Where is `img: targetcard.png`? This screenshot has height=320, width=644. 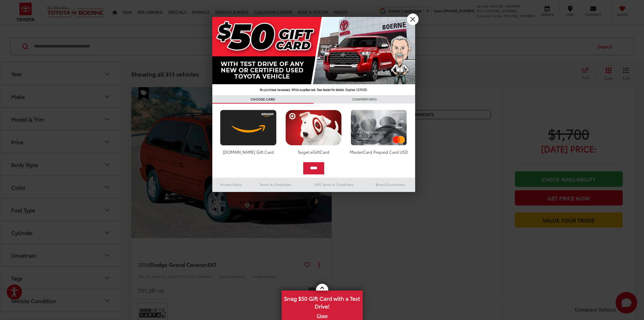
img: targetcard.png is located at coordinates (314, 127).